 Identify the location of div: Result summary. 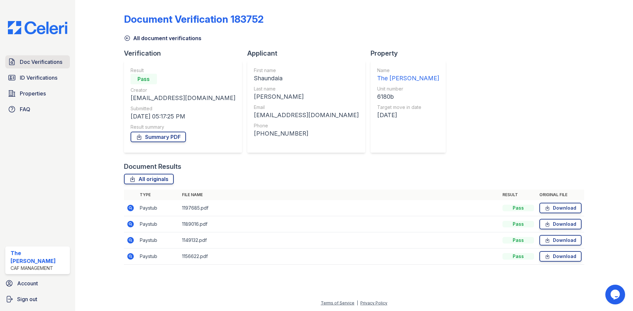
(183, 127).